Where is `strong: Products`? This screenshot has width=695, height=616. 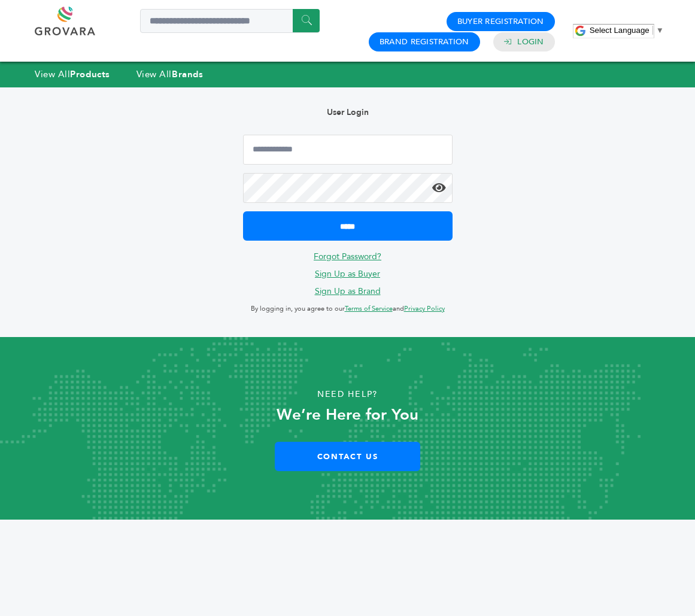 strong: Products is located at coordinates (90, 74).